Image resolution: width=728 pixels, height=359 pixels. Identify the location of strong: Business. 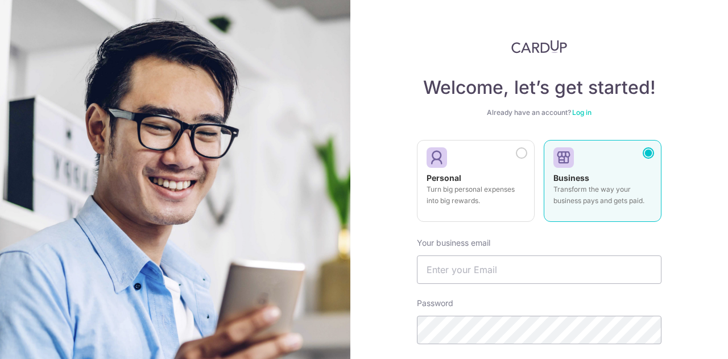
(571, 177).